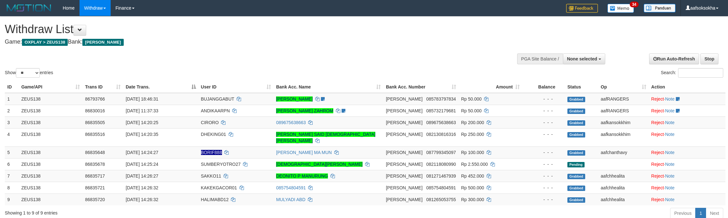  What do you see at coordinates (291, 199) in the screenshot?
I see `a: MULYADI ABD` at bounding box center [291, 199].